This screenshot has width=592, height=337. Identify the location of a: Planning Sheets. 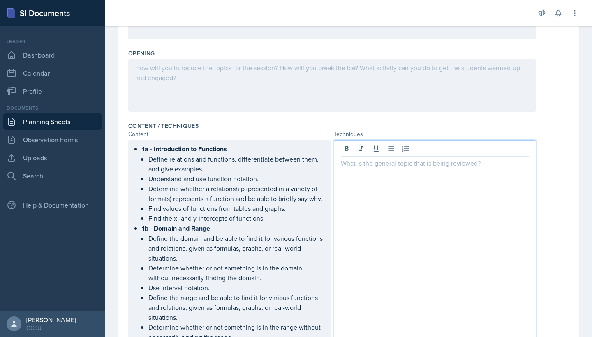
(53, 122).